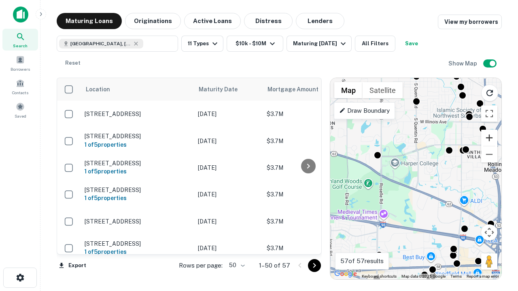 The width and height of the screenshot is (518, 291). I want to click on button: Maturing Loans, so click(89, 21).